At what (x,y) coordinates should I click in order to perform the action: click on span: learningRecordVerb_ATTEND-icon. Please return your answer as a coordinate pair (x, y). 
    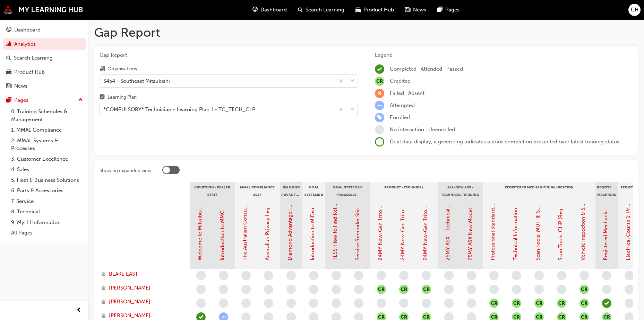
    Looking at the image, I should click on (606, 303).